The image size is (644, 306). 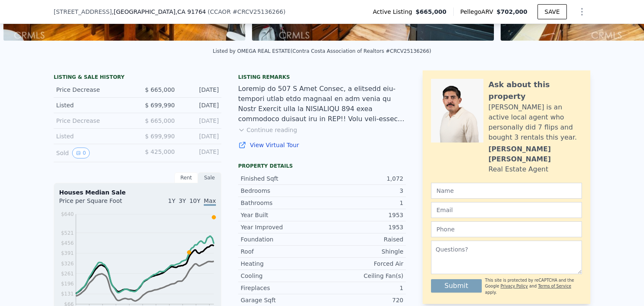 I want to click on input: Phone, so click(x=506, y=229).